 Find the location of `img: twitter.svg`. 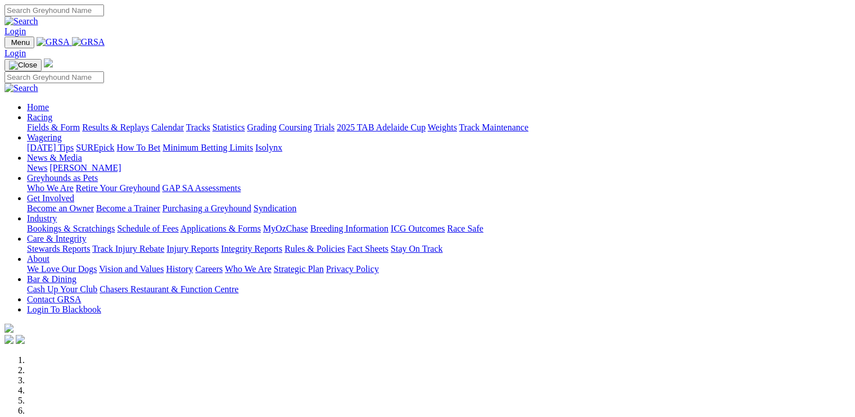

img: twitter.svg is located at coordinates (20, 340).